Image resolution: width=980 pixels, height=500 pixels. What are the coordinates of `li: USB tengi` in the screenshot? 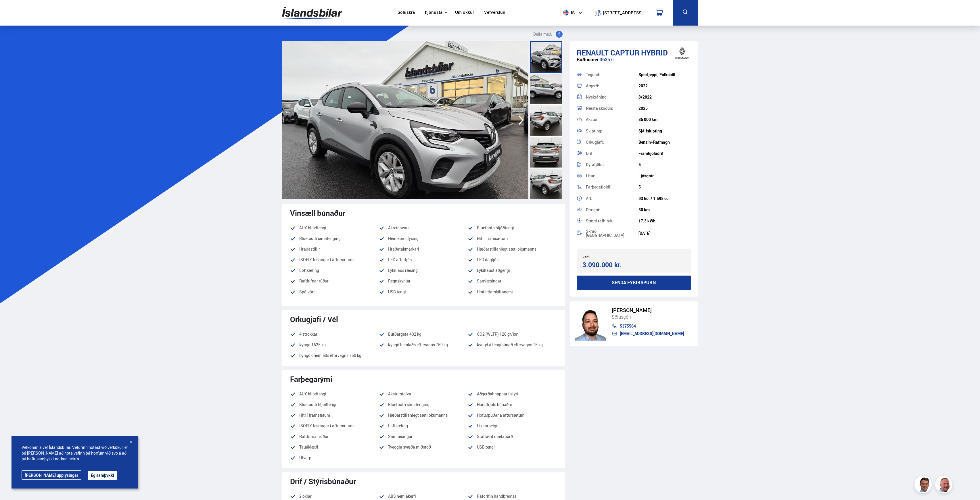 It's located at (512, 447).